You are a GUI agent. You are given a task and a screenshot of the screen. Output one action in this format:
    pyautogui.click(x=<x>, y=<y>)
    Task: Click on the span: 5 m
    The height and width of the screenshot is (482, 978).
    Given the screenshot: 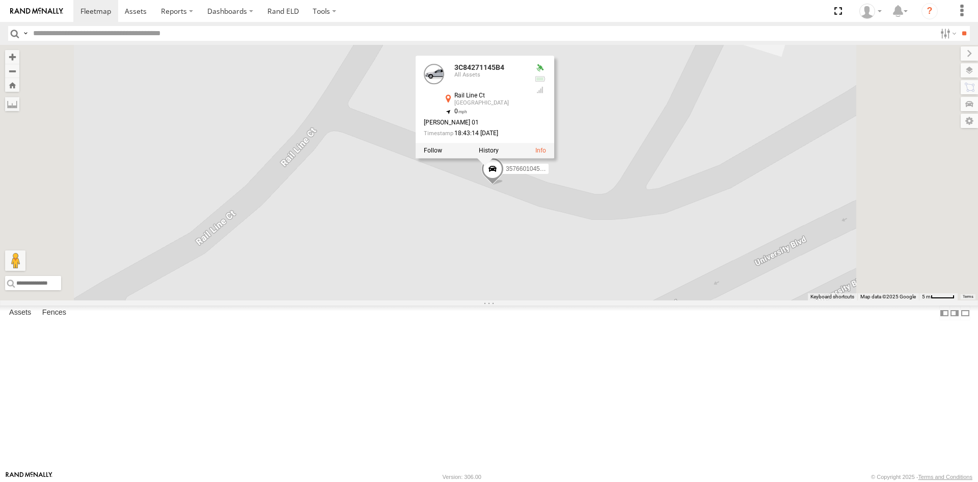 What is the action you would take?
    pyautogui.click(x=926, y=296)
    